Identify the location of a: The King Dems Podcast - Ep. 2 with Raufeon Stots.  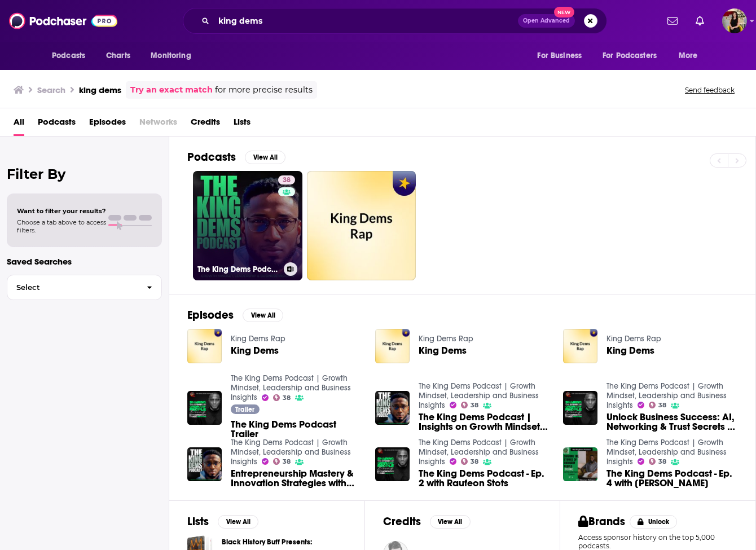
(484, 478).